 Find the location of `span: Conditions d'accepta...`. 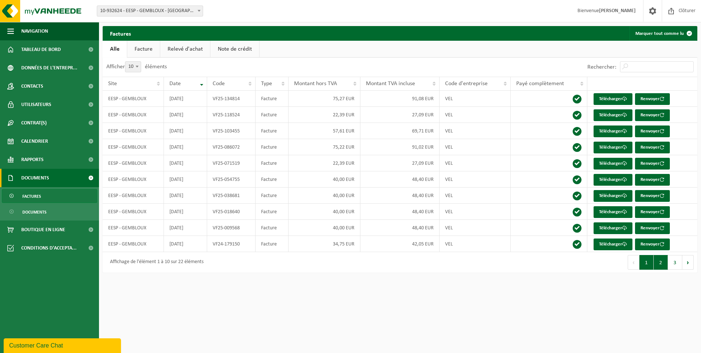

span: Conditions d'accepta... is located at coordinates (49, 248).